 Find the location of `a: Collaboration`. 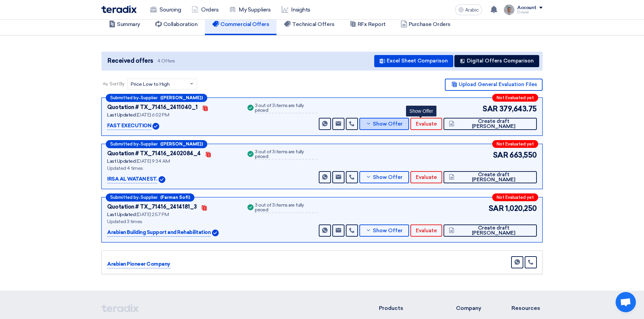

a: Collaboration is located at coordinates (177, 24).